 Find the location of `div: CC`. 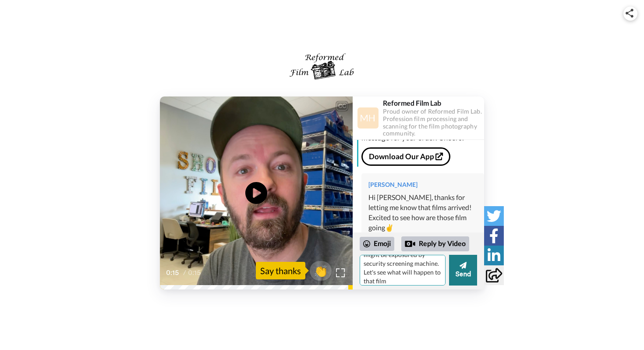

div: CC is located at coordinates (342, 106).